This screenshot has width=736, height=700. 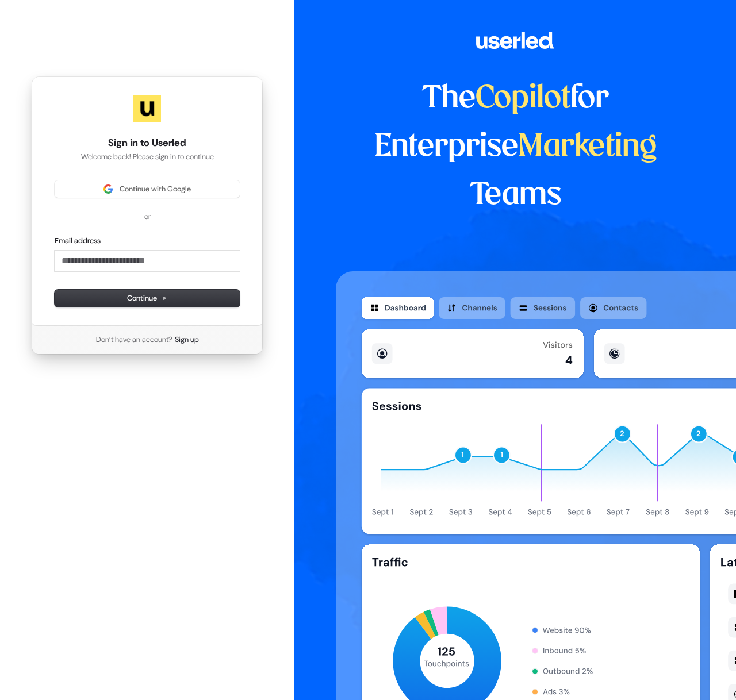 I want to click on button: Sign in with GoogleContinue with Google, so click(x=147, y=189).